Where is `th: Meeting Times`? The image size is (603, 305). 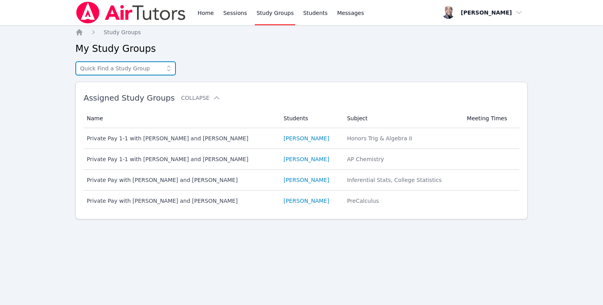
th: Meeting Times is located at coordinates (491, 118).